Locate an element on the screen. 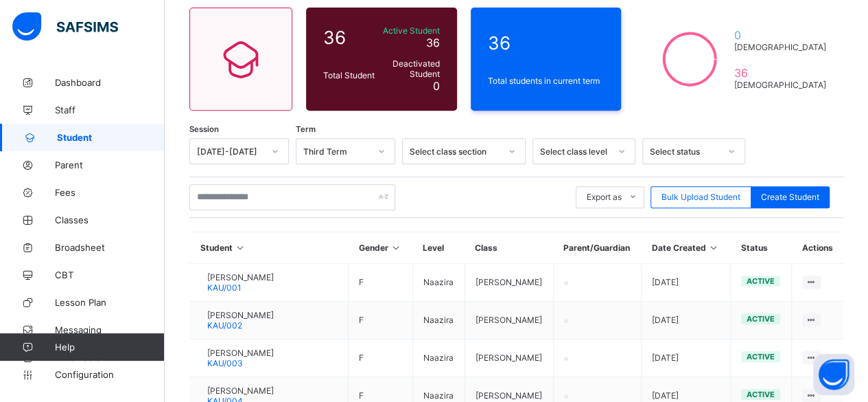 This screenshot has width=868, height=402. span: KAU/002 is located at coordinates (224, 324).